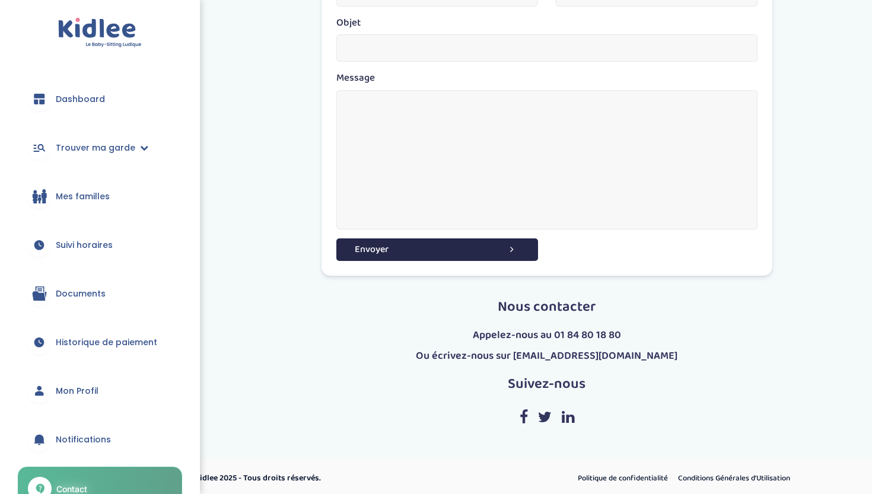 This screenshot has height=494, width=872. Describe the element at coordinates (355, 78) in the screenshot. I see `label: Message` at that location.